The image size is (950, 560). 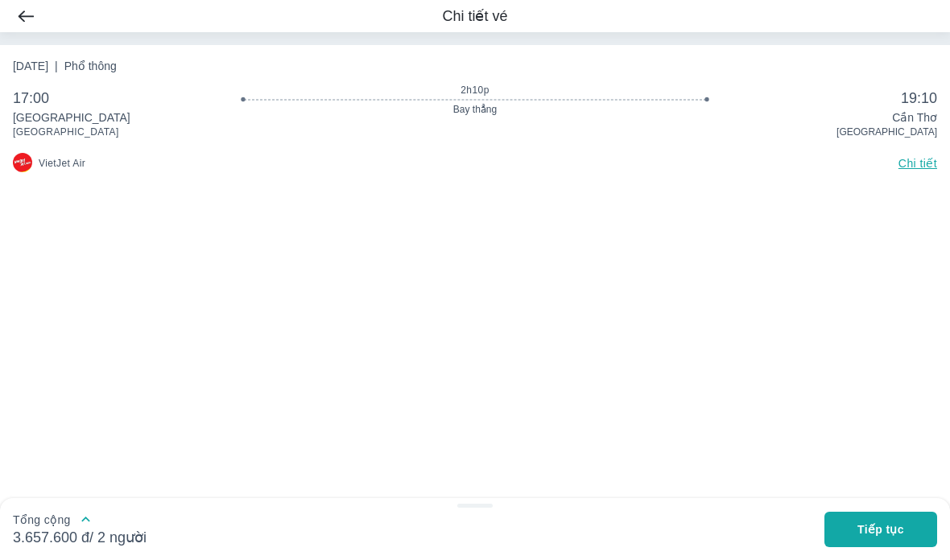 What do you see at coordinates (62, 163) in the screenshot?
I see `span: VietJet Air` at bounding box center [62, 163].